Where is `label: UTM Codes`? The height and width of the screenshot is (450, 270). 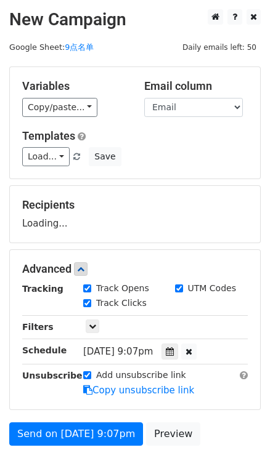 label: UTM Codes is located at coordinates (212, 288).